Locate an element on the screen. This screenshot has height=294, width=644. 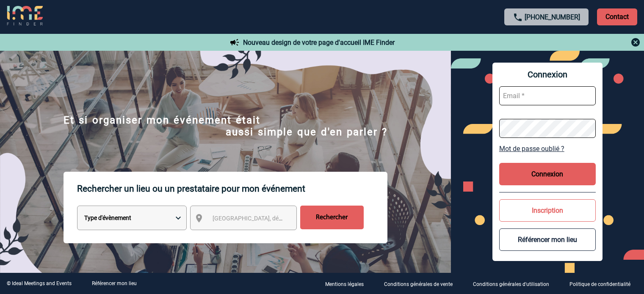
a: Conditions générales de vente is located at coordinates (422, 283).